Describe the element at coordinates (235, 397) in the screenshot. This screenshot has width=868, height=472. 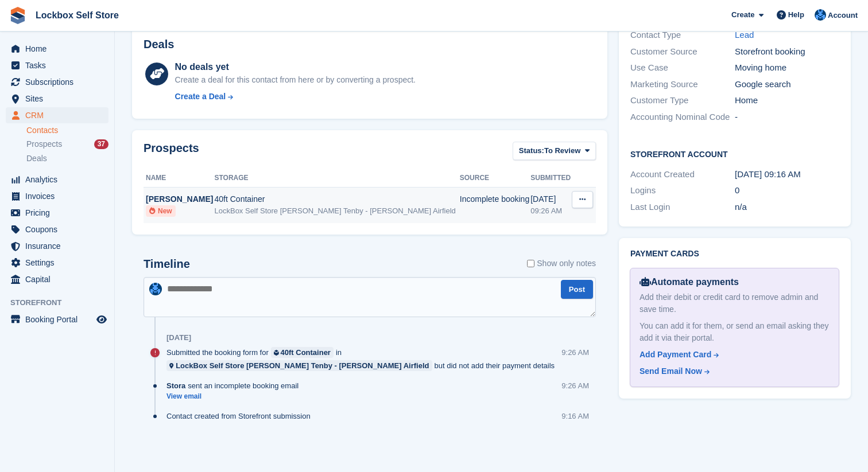
I see `a: View email` at that location.